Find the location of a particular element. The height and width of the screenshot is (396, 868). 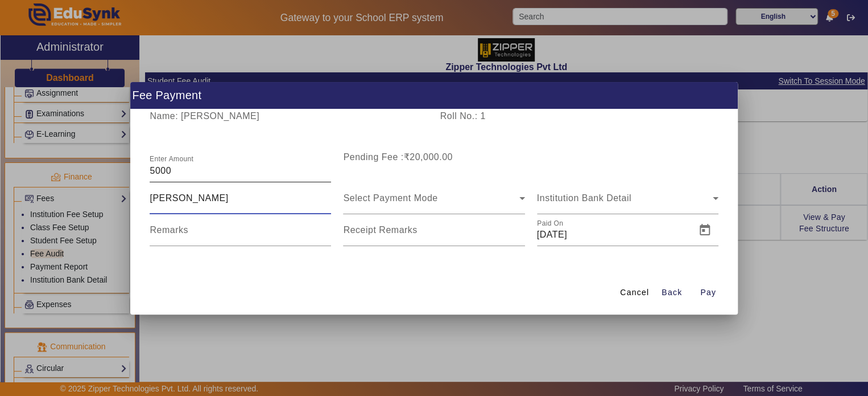

button: Pay is located at coordinates (708, 292).